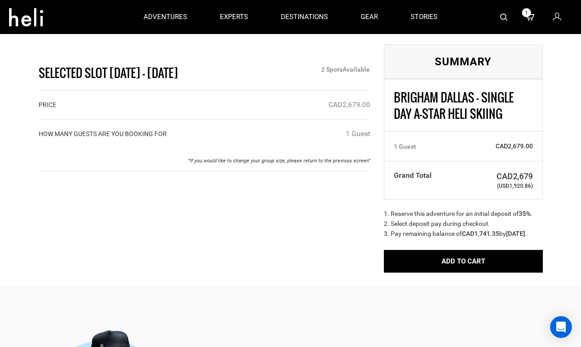  I want to click on p: adventures, so click(165, 17).